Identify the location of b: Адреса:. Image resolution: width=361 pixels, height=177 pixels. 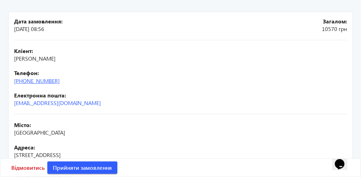
(181, 147).